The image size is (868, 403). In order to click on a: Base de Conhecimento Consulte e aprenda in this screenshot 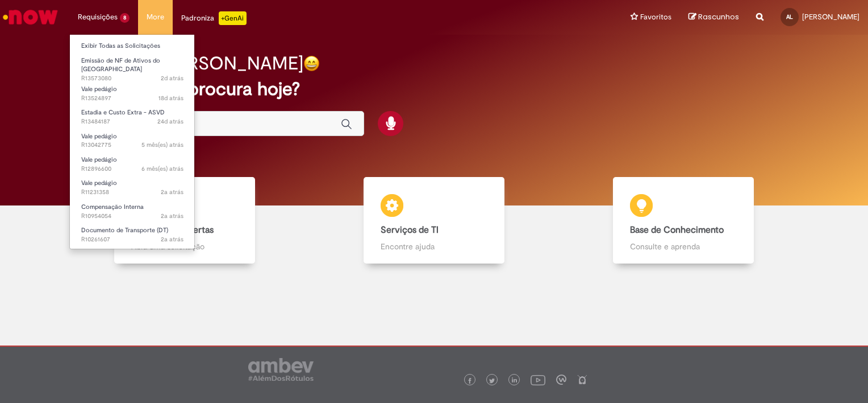, I will do `click(683, 220)`.